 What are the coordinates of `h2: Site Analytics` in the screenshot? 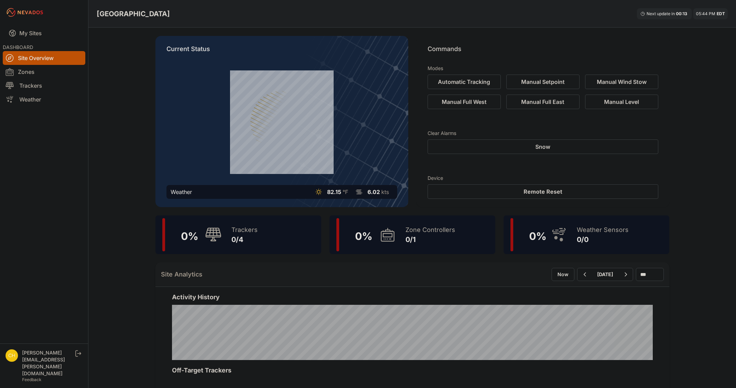 It's located at (182, 275).